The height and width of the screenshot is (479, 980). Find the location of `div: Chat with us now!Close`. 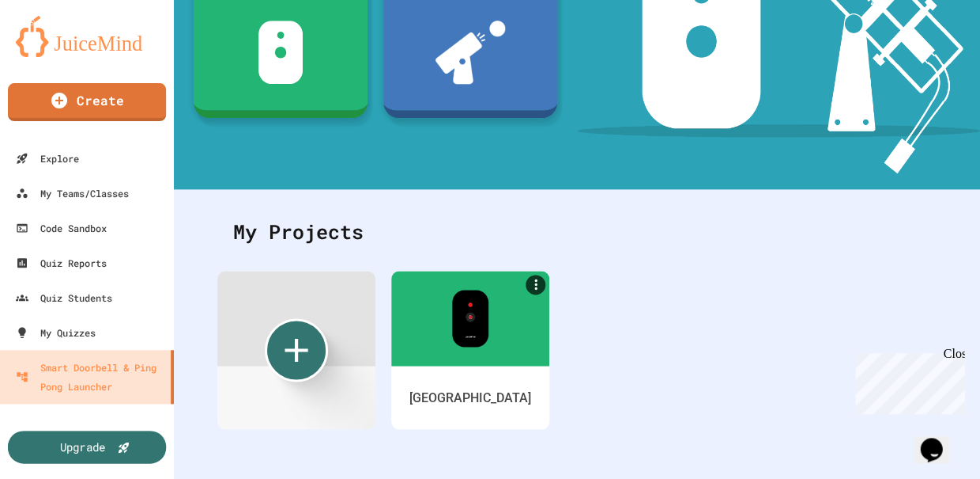

div: Chat with us now!Close is located at coordinates (57, 53).